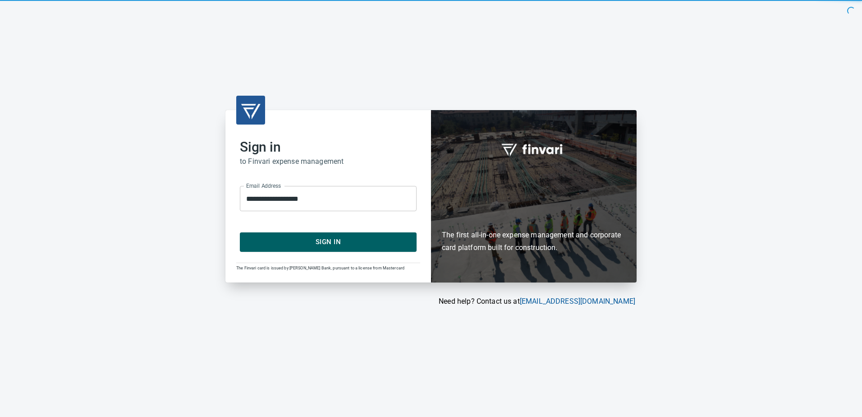  I want to click on button: Sign In, so click(328, 242).